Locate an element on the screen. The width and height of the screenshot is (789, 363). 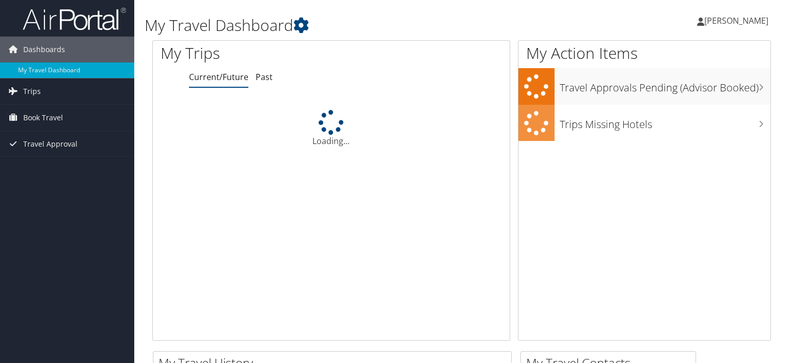
span: Travel Approval is located at coordinates (50, 144).